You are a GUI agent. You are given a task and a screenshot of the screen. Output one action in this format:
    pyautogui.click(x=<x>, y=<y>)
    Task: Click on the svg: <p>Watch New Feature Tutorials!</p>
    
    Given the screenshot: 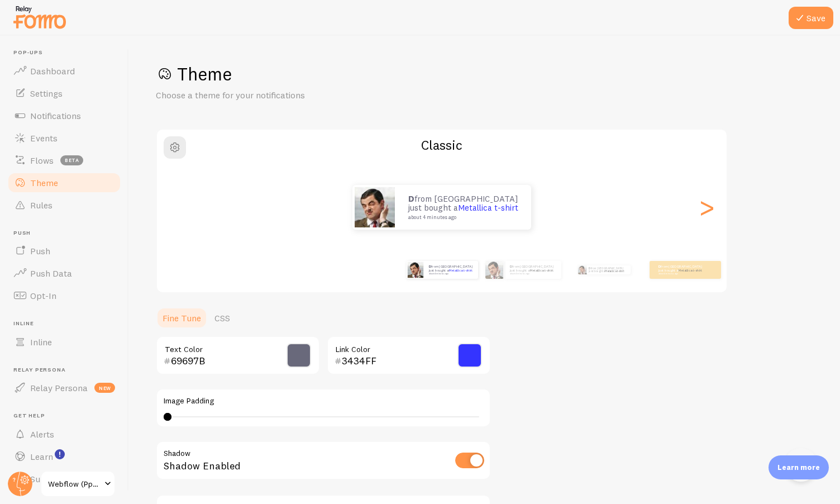 What is the action you would take?
    pyautogui.click(x=60, y=454)
    